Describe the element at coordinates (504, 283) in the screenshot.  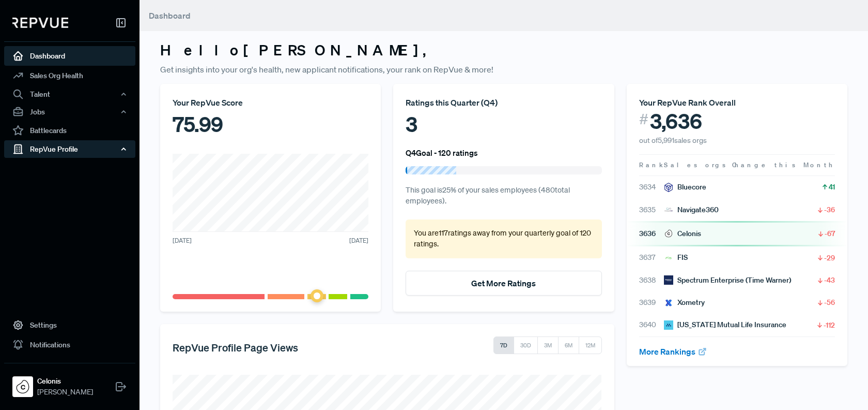
I see `button: Get More Ratings` at that location.